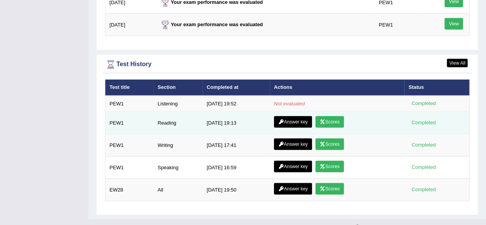 This screenshot has height=225, width=486. What do you see at coordinates (178, 88) in the screenshot?
I see `th: Section` at bounding box center [178, 88].